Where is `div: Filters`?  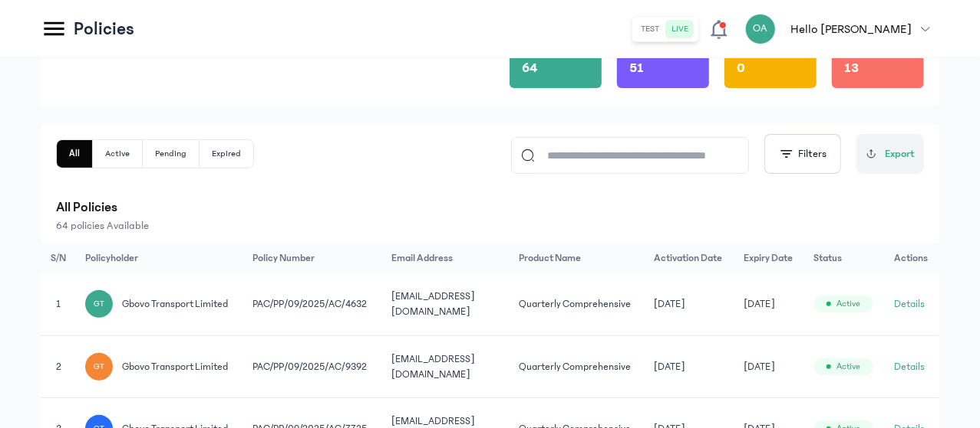 div: Filters is located at coordinates (803, 154).